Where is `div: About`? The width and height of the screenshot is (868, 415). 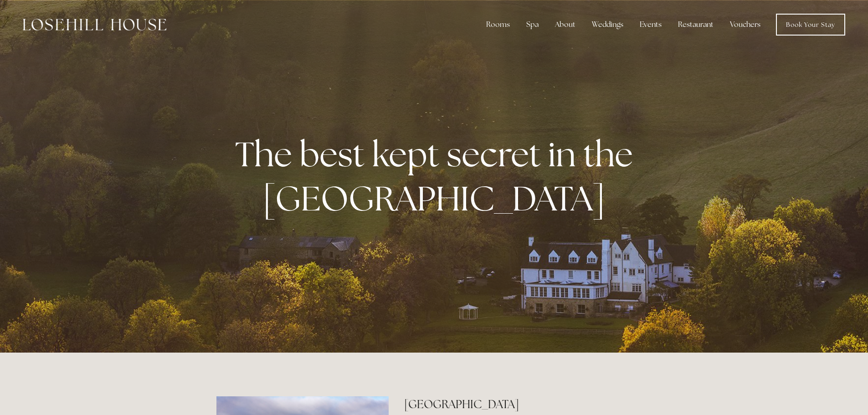 div: About is located at coordinates (565, 24).